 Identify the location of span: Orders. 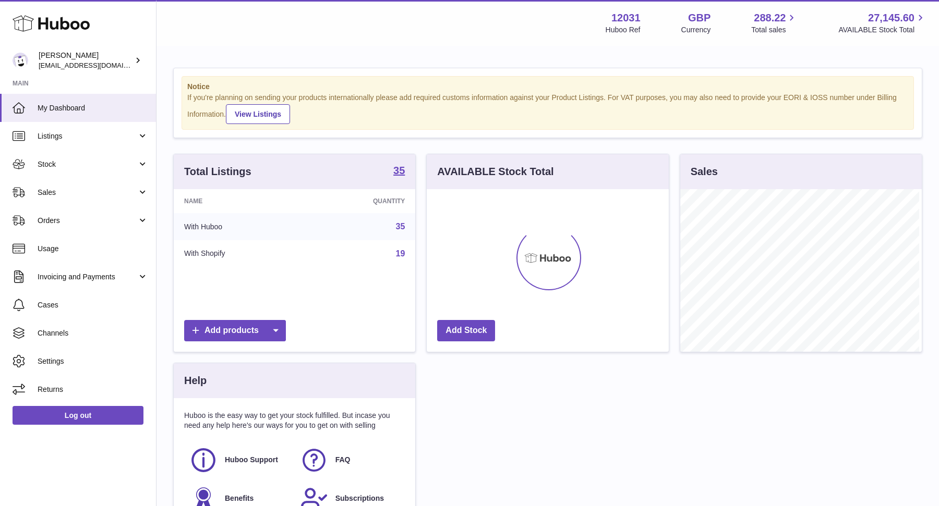
(87, 221).